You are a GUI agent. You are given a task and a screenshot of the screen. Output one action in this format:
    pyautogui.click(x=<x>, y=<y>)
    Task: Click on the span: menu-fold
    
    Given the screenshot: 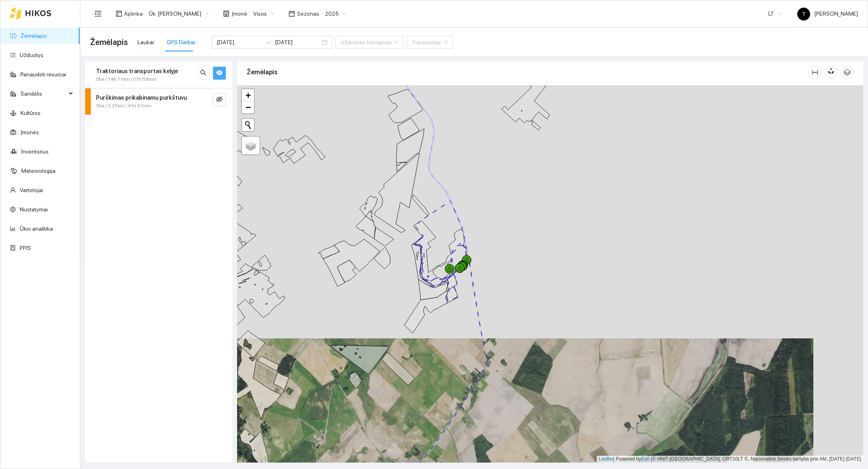 What is the action you would take?
    pyautogui.click(x=98, y=14)
    